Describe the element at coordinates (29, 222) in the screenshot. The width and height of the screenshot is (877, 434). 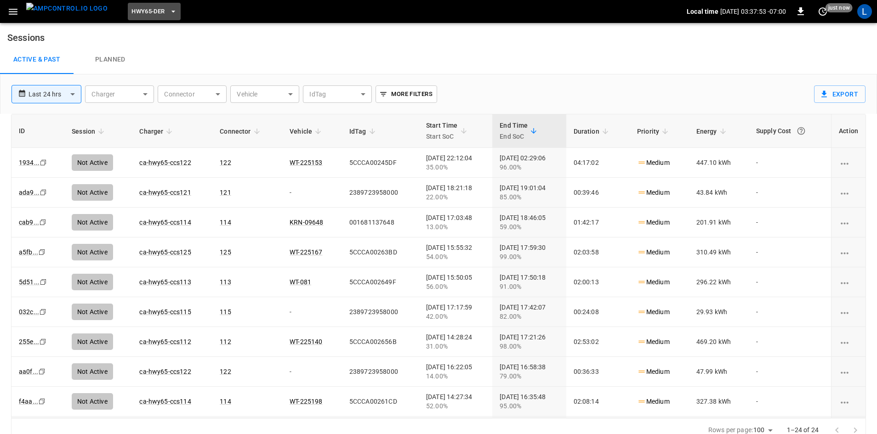
I see `a: cab9...` at that location.